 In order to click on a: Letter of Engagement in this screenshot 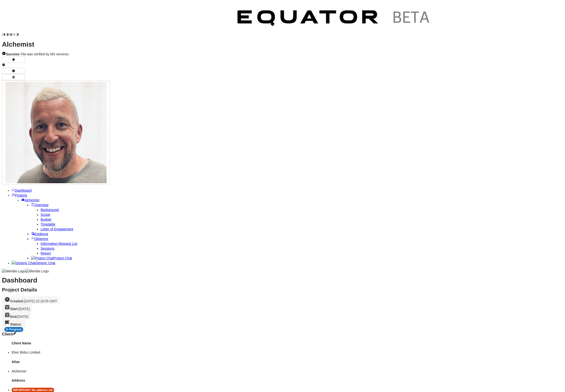, I will do `click(57, 229)`.